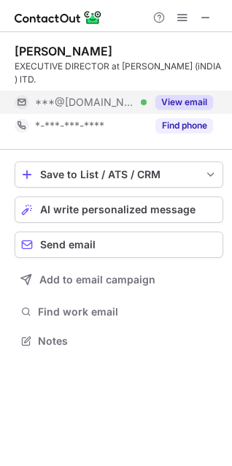 Image resolution: width=232 pixels, height=466 pixels. Describe the element at coordinates (119, 341) in the screenshot. I see `button: Notes` at that location.